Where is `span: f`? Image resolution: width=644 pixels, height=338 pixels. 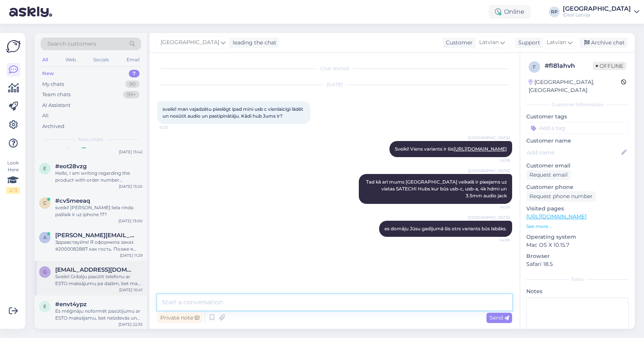 span: f is located at coordinates (535, 67).